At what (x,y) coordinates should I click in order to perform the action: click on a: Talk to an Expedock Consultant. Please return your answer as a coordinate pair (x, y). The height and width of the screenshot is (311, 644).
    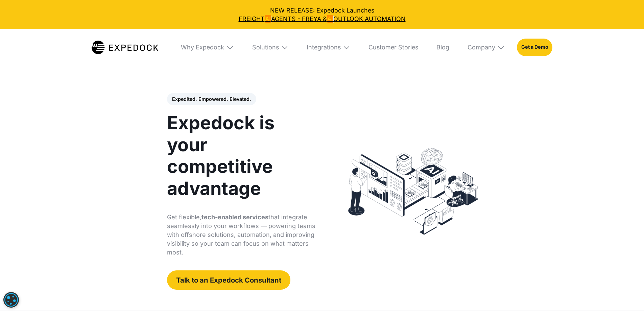
    Looking at the image, I should click on (228, 280).